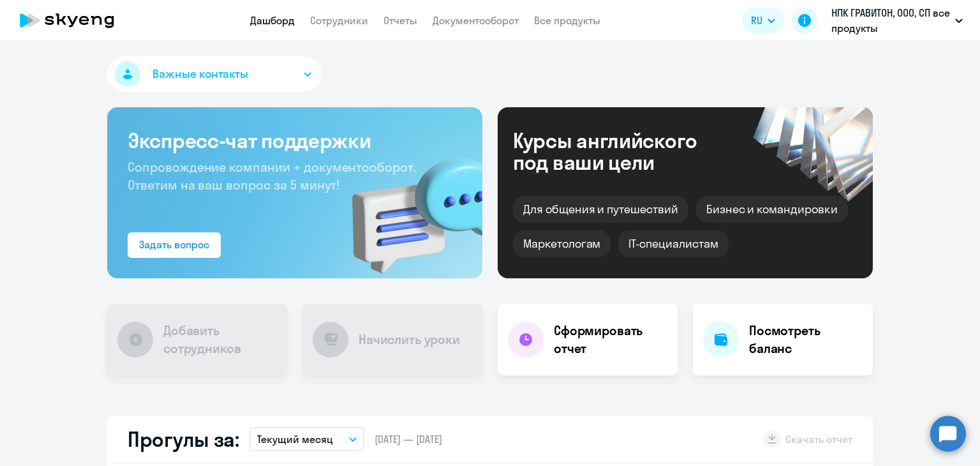 This screenshot has width=980, height=466. I want to click on p: НПК ГРАВИТОН, ООО, СП все продукты, so click(890, 20).